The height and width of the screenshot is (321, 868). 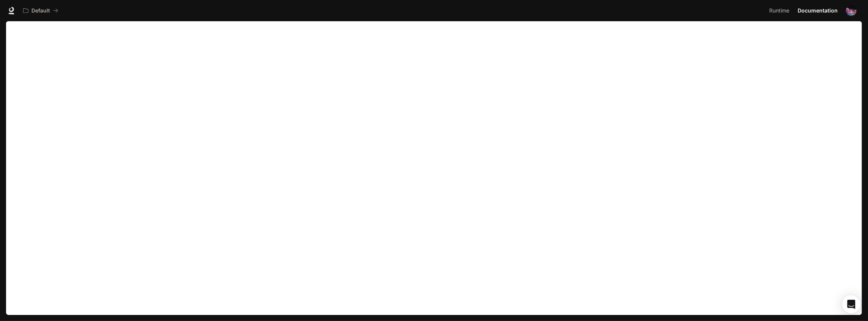 I want to click on div: Open Intercom Messenger, so click(x=851, y=304).